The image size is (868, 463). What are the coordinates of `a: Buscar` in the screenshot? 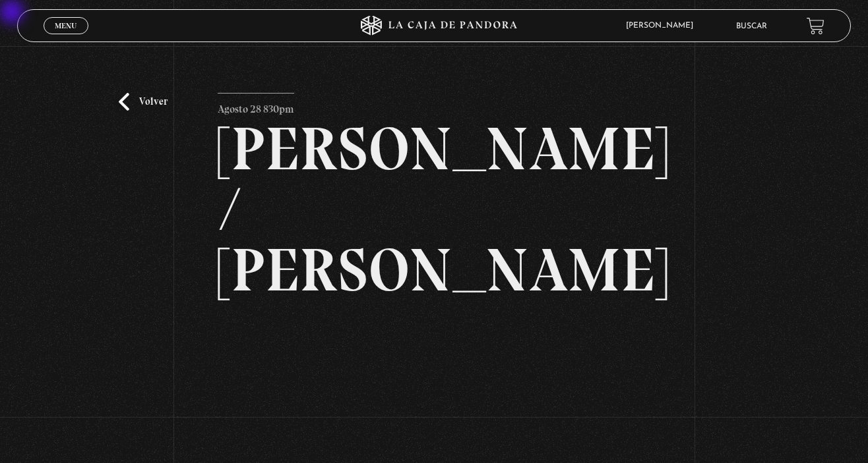 It's located at (751, 26).